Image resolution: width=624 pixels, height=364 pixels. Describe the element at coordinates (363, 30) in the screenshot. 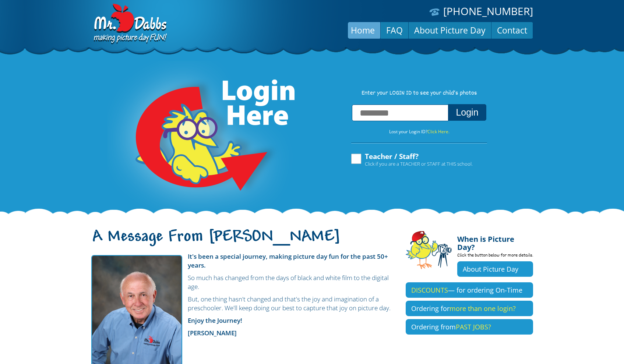

I see `a: Home` at that location.